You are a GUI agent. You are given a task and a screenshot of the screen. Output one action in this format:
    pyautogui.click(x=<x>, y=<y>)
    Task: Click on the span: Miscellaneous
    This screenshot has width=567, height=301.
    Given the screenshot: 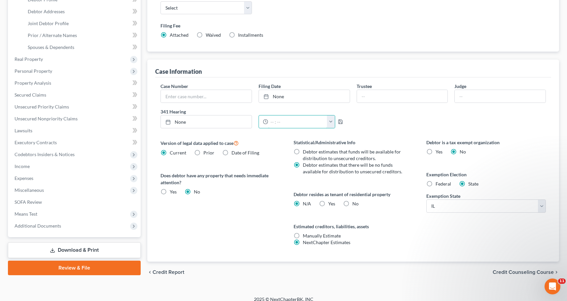 What is the action you would take?
    pyautogui.click(x=29, y=190)
    